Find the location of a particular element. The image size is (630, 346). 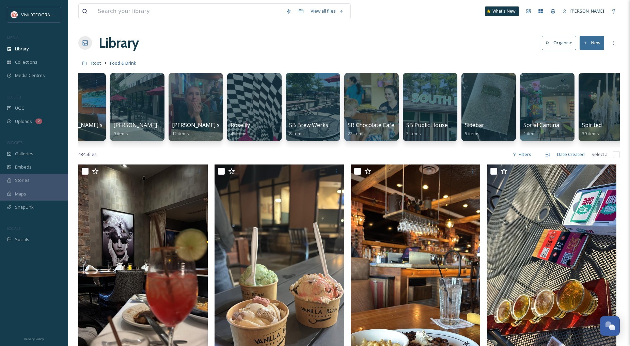

span: Uploads is located at coordinates (23, 121).